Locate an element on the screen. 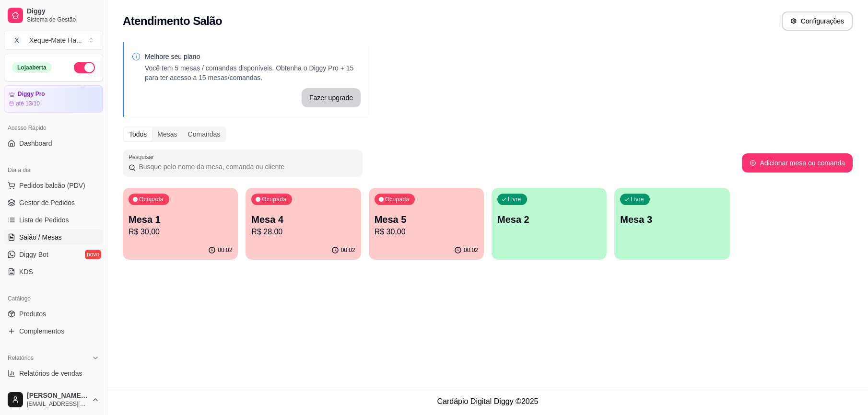 This screenshot has width=868, height=415. p: Mesa 4 is located at coordinates (303, 220).